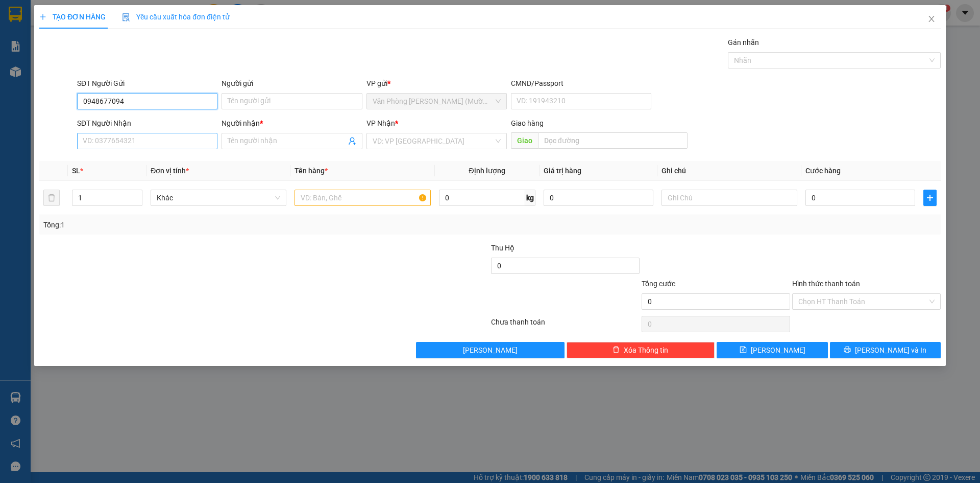 This screenshot has width=980, height=483. Describe the element at coordinates (52, 197) in the screenshot. I see `button: delete` at that location.